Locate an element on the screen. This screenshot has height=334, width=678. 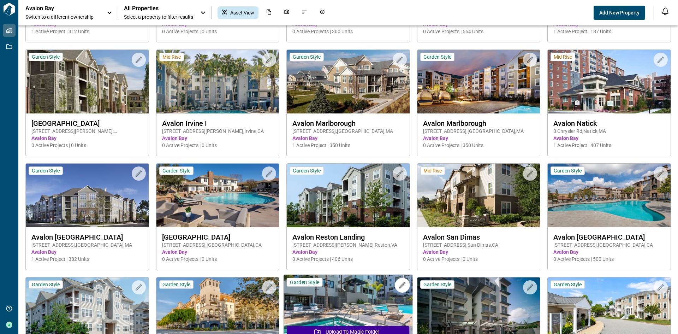
span: 0 Active Projects | 500 Units is located at coordinates (609, 259).